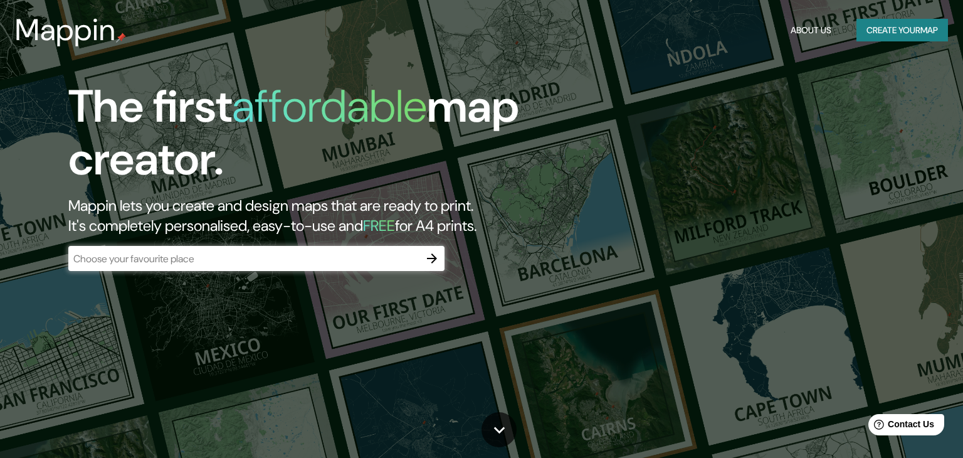 This screenshot has height=458, width=963. Describe the element at coordinates (65, 30) in the screenshot. I see `h3: Mappin` at that location.